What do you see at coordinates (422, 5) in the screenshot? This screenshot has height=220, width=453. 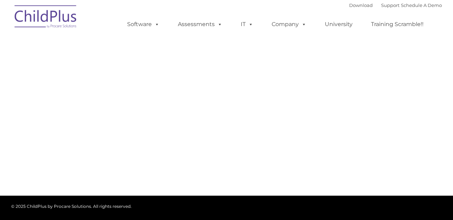 I see `a: Schedule A Demo` at bounding box center [422, 5].